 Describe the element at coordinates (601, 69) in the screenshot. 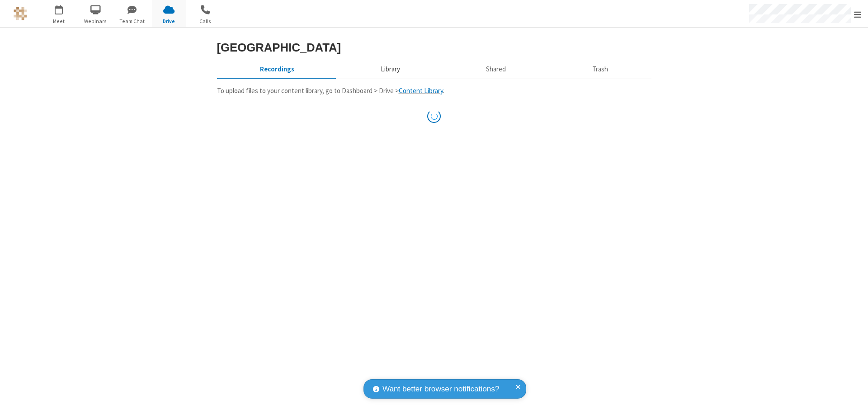

I see `button: Trash` at that location.